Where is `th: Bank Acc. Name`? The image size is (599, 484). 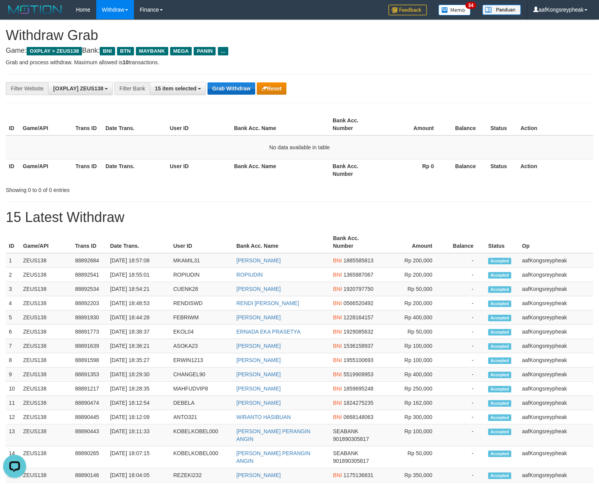 th: Bank Acc. Name is located at coordinates (281, 242).